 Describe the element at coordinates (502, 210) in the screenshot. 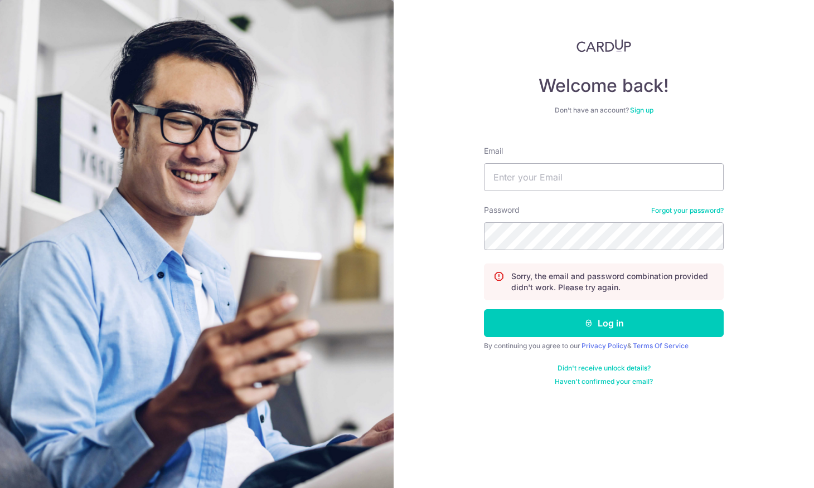

I see `label: Password` at that location.